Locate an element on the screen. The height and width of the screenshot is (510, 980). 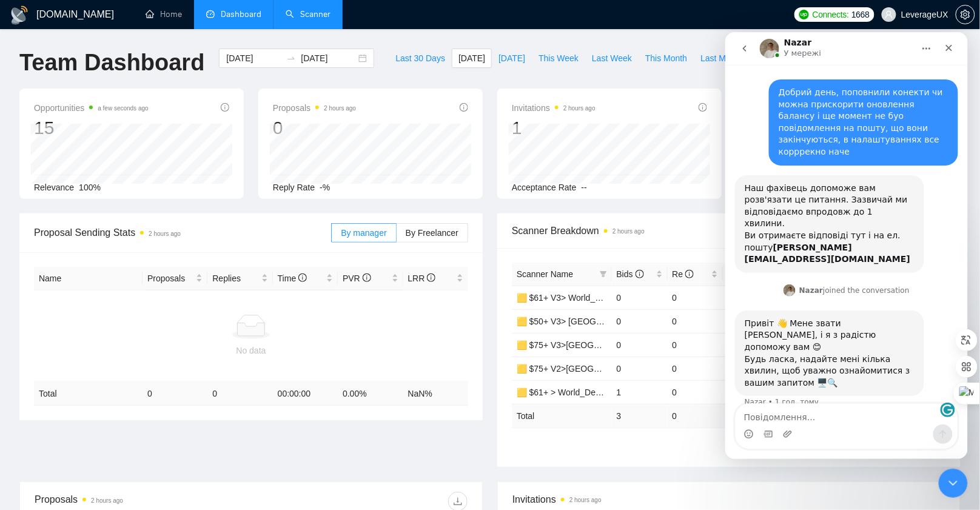
span: Connects: is located at coordinates (831, 14).